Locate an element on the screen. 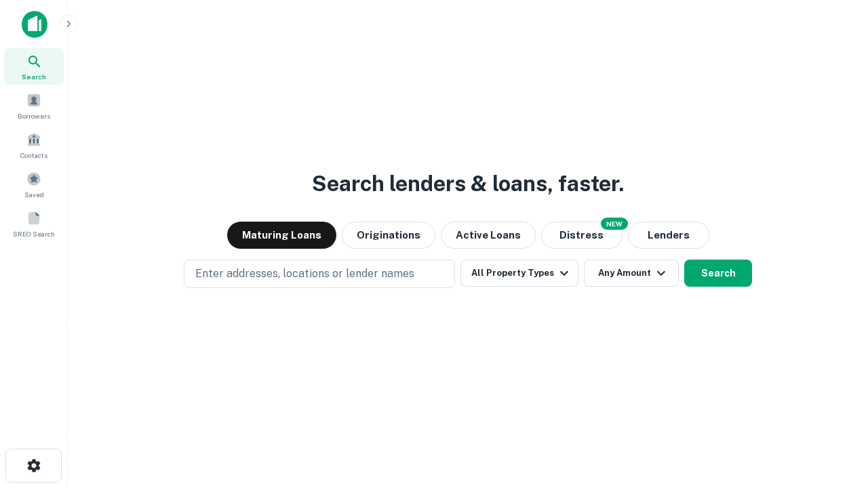 The width and height of the screenshot is (868, 488). div: Chat Widget is located at coordinates (834, 412).